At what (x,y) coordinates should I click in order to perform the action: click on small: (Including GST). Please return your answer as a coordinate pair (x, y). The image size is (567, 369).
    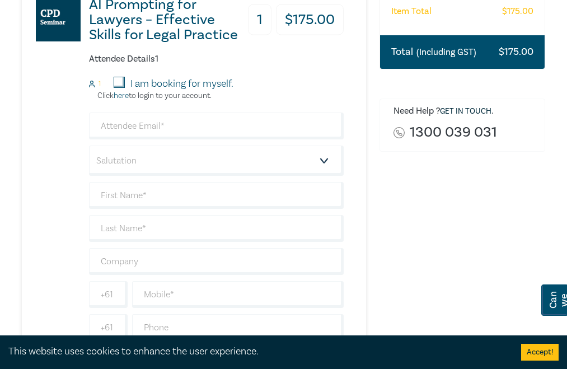
    Looking at the image, I should click on (446, 52).